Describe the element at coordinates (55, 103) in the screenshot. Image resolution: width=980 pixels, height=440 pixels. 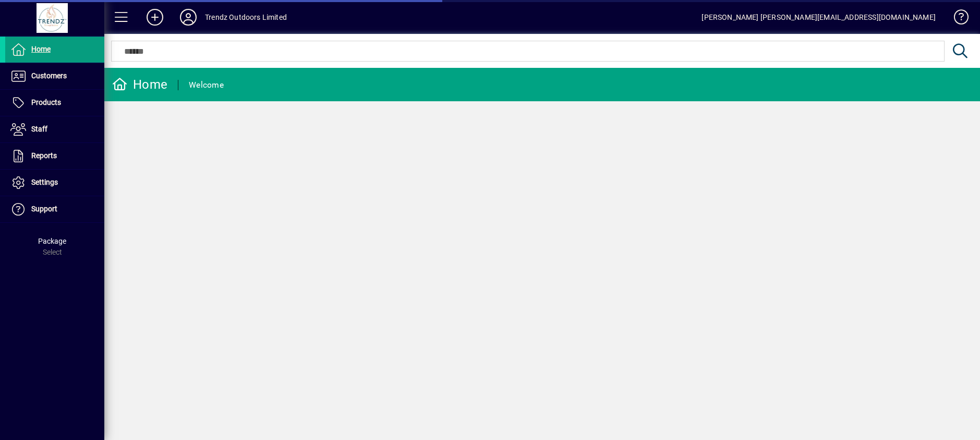
I see `a: Products` at that location.